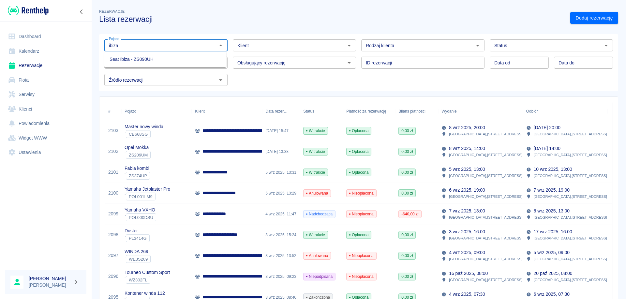 The width and height of the screenshot is (626, 299). I want to click on span: POL000DSU, so click(141, 218).